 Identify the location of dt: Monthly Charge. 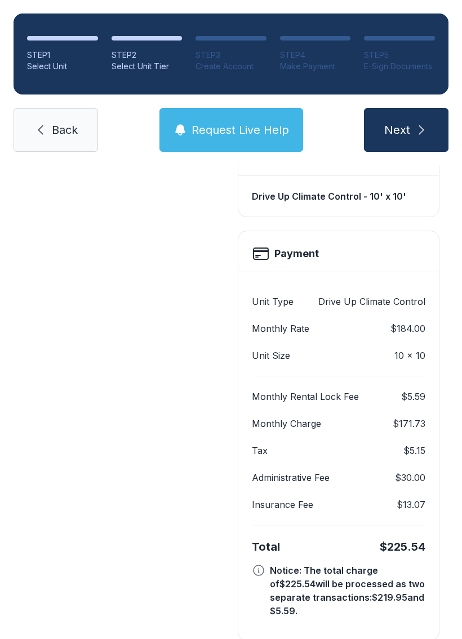
(286, 424).